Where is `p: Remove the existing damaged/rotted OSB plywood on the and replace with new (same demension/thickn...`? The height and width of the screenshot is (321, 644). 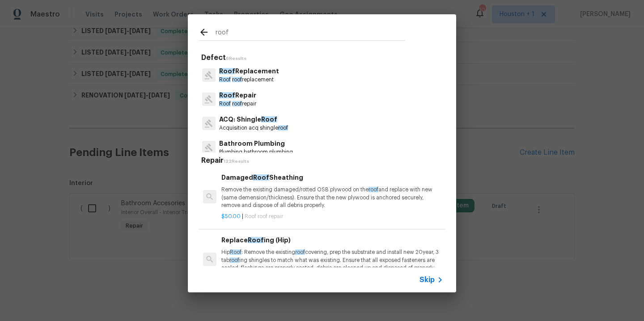
p: Remove the existing damaged/rotted OSB plywood on the and replace with new (same demension/thickn... is located at coordinates (332, 197).